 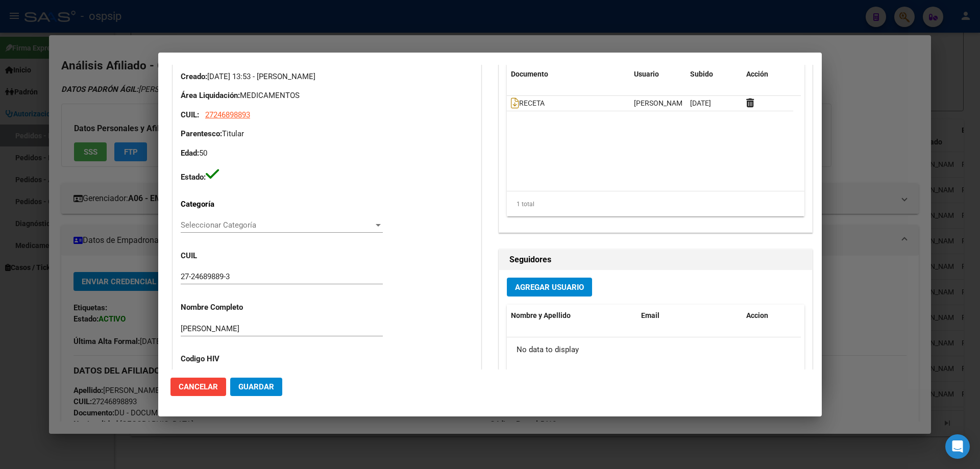 What do you see at coordinates (647, 74) in the screenshot?
I see `span: Usuario` at bounding box center [647, 74].